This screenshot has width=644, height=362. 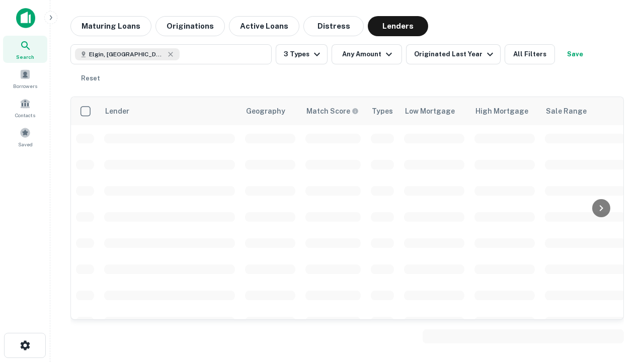 I want to click on div: Lender, so click(x=117, y=111).